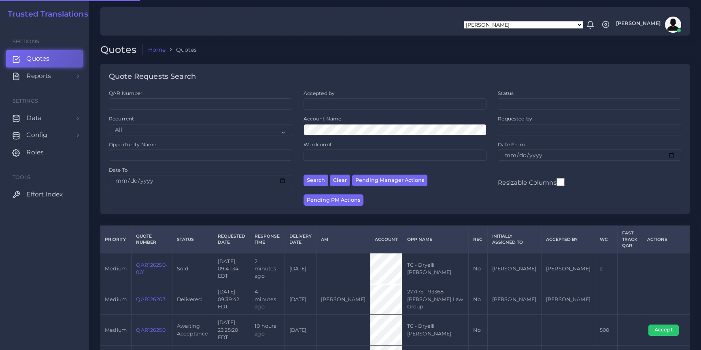 The width and height of the screenshot is (701, 350). Describe the element at coordinates (25, 101) in the screenshot. I see `span: Settings` at that location.